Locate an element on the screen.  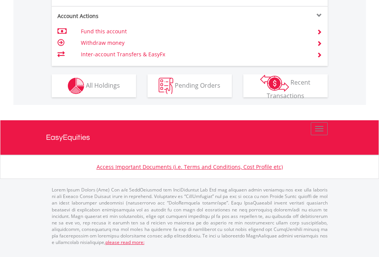
button: All Holdings is located at coordinates (94, 86).